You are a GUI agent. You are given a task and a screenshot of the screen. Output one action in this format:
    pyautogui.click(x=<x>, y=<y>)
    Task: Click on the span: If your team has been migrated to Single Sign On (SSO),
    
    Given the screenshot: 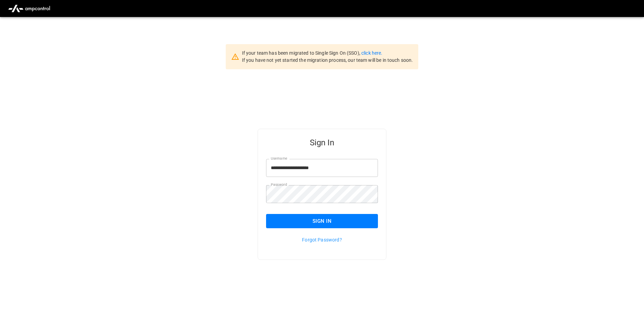 What is the action you would take?
    pyautogui.click(x=302, y=53)
    